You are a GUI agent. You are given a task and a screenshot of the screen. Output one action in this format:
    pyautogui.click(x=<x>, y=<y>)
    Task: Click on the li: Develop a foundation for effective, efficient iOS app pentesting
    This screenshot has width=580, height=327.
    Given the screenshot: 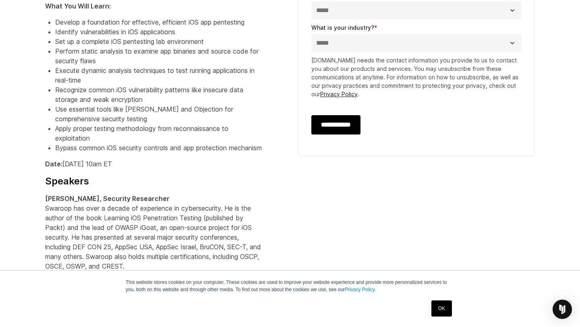 What is the action you would take?
    pyautogui.click(x=159, y=22)
    